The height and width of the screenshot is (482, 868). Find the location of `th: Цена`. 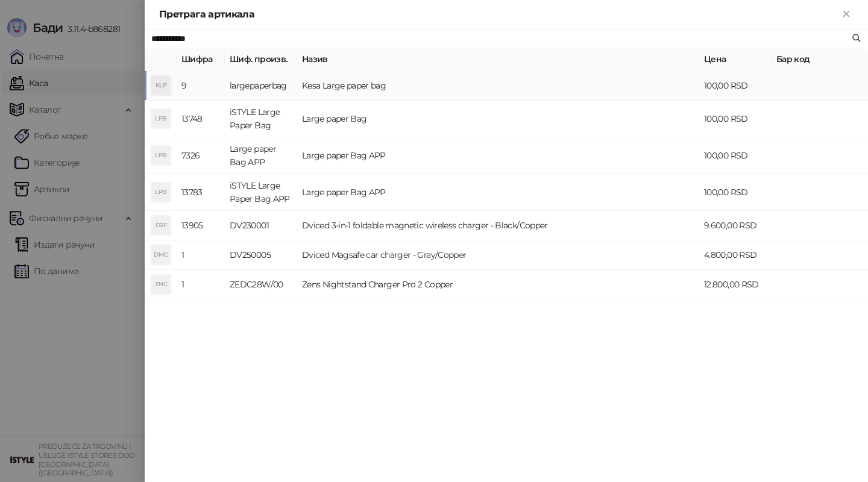

th: Цена is located at coordinates (736, 59).